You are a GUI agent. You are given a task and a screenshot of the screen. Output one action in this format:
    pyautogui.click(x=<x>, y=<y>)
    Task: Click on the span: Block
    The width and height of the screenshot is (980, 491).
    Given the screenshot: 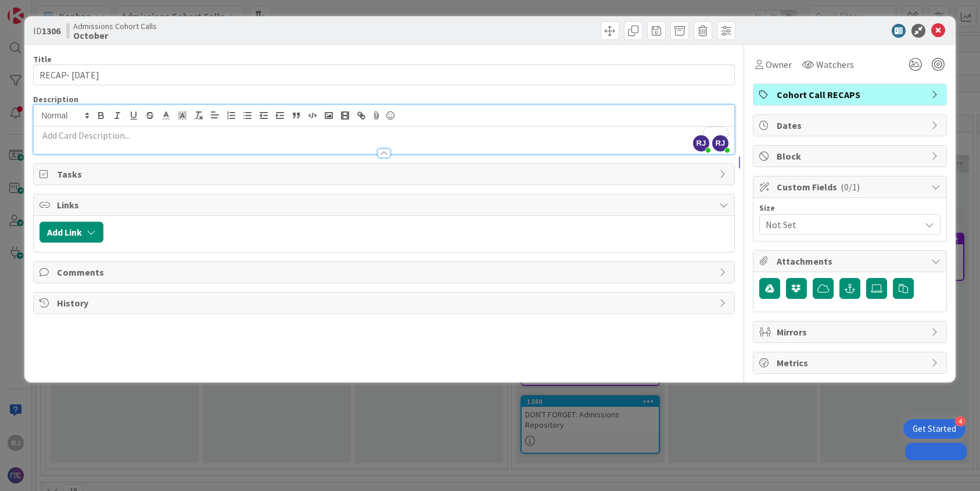 What is the action you would take?
    pyautogui.click(x=850, y=156)
    